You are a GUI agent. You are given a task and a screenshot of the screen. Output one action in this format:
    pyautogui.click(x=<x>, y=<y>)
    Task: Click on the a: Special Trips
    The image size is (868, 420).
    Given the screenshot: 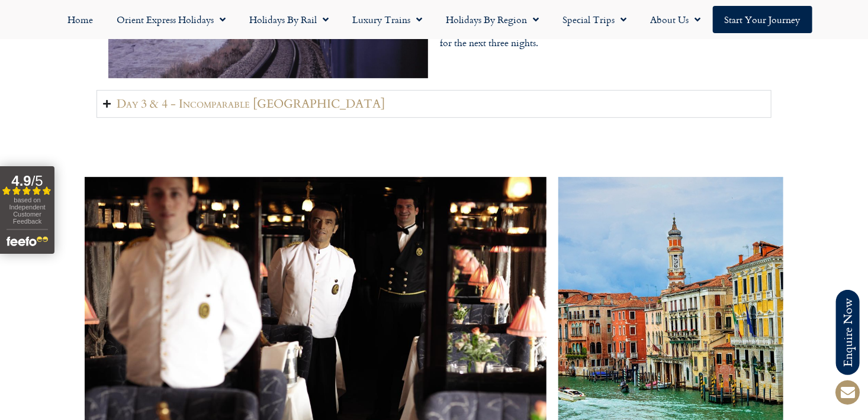 What is the action you would take?
    pyautogui.click(x=595, y=20)
    